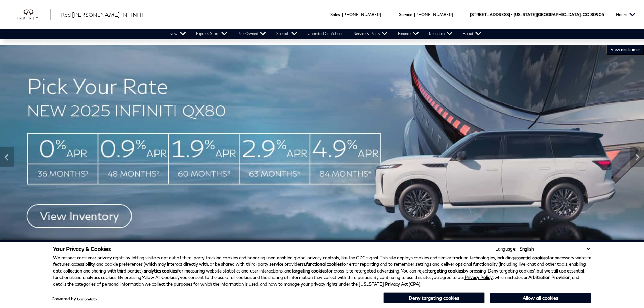 This screenshot has height=308, width=644. Describe the element at coordinates (541, 298) in the screenshot. I see `button: Allow all cookies` at that location.